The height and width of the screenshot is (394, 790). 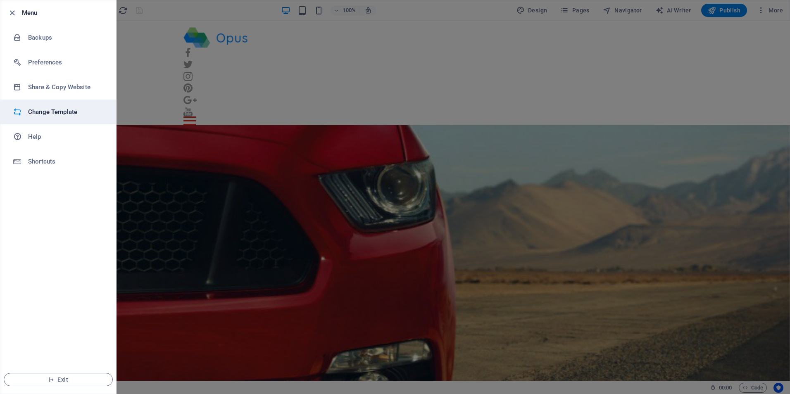 What do you see at coordinates (66, 62) in the screenshot?
I see `h6: Preferences` at bounding box center [66, 62].